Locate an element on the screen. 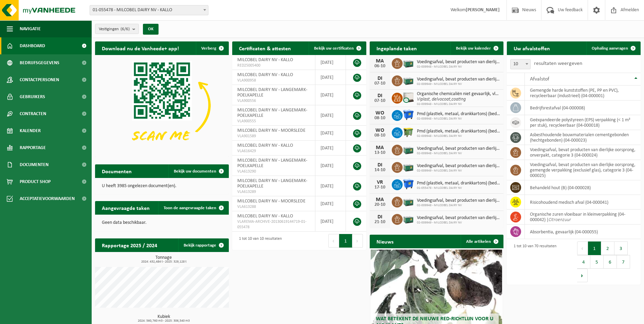 This screenshot has width=644, height=324. button: 6 is located at coordinates (610, 262).